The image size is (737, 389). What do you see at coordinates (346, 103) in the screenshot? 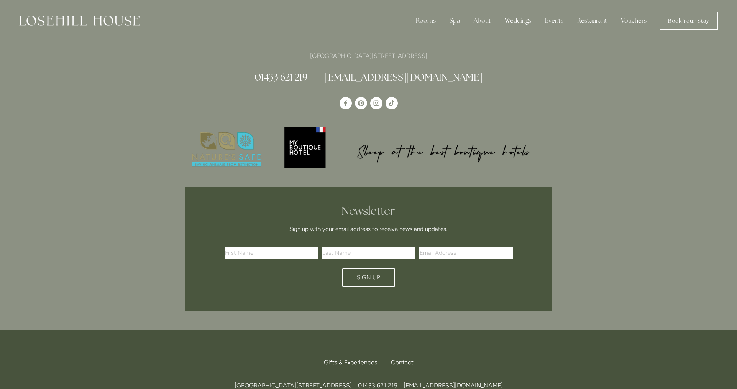
I see `a: Losehill House Hotel & Spa` at bounding box center [346, 103].